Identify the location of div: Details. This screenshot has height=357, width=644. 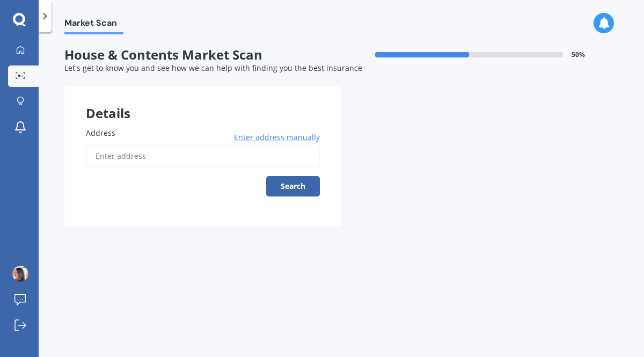
(203, 102).